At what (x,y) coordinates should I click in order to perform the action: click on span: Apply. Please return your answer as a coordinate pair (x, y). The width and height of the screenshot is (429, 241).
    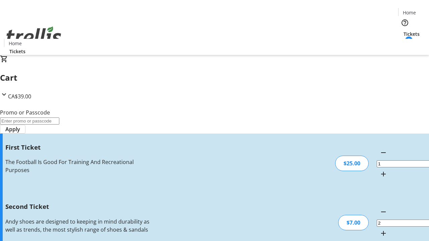
    Looking at the image, I should click on (13, 129).